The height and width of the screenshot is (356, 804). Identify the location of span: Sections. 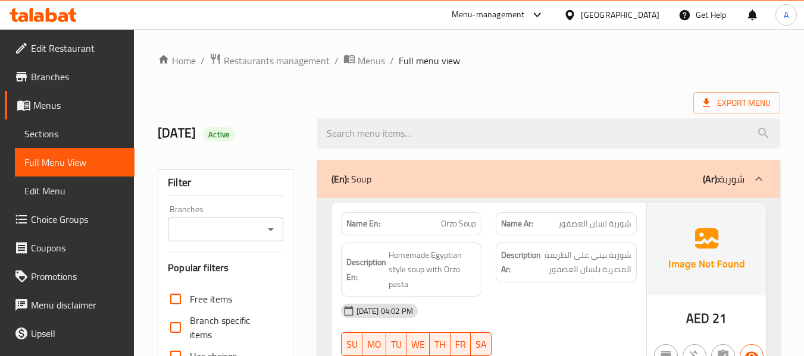
(74, 134).